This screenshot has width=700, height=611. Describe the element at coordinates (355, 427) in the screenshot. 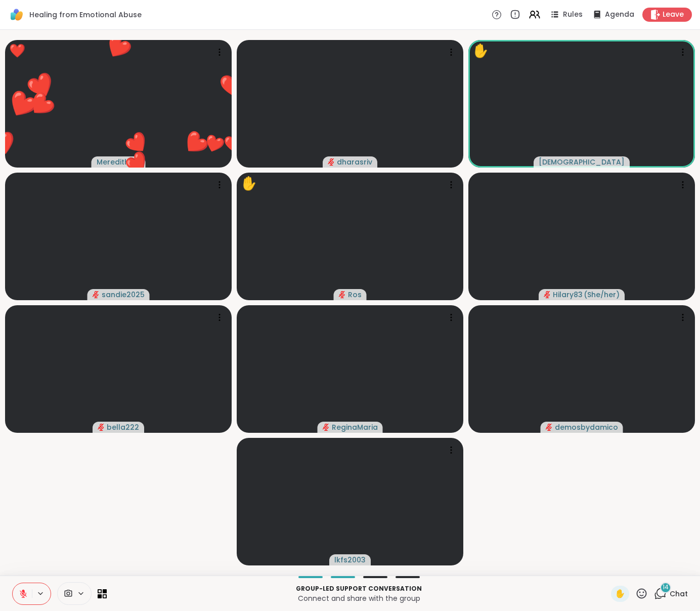

I see `span: ReginaMaria` at that location.